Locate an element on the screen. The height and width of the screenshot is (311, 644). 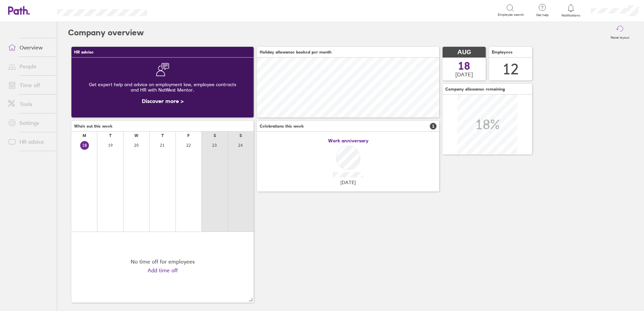
a: Discover more > is located at coordinates (163, 101).